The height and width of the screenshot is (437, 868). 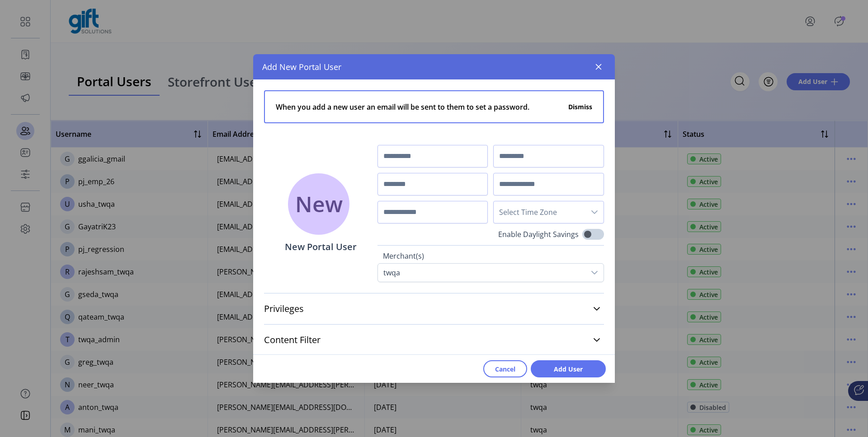 I want to click on div: twqa, so click(x=391, y=273).